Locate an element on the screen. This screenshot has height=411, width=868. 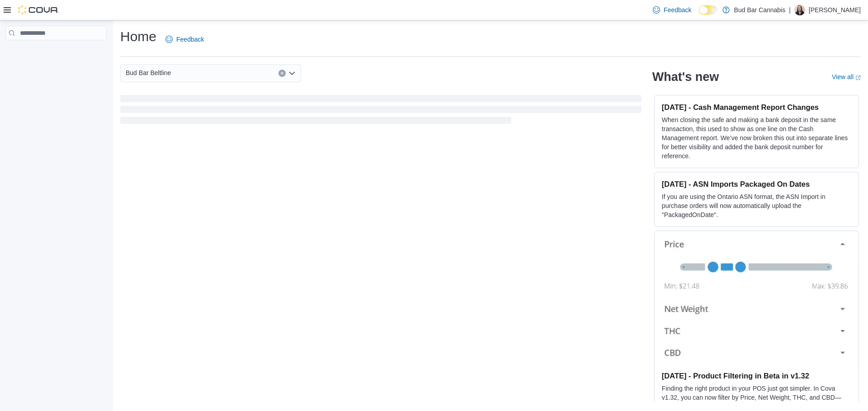
span: Loading is located at coordinates (380, 111).